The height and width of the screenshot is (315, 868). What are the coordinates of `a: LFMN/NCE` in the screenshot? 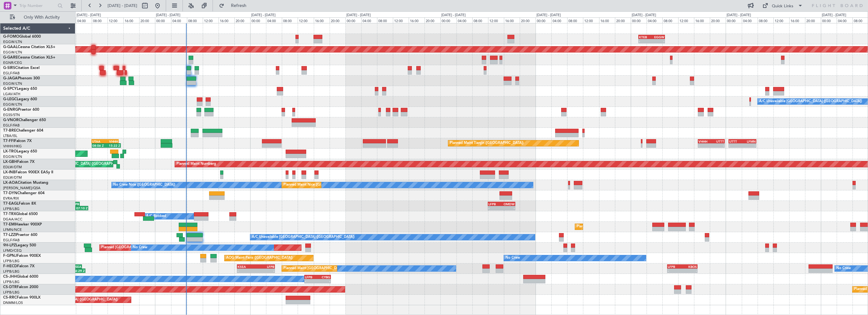 It's located at (13, 230).